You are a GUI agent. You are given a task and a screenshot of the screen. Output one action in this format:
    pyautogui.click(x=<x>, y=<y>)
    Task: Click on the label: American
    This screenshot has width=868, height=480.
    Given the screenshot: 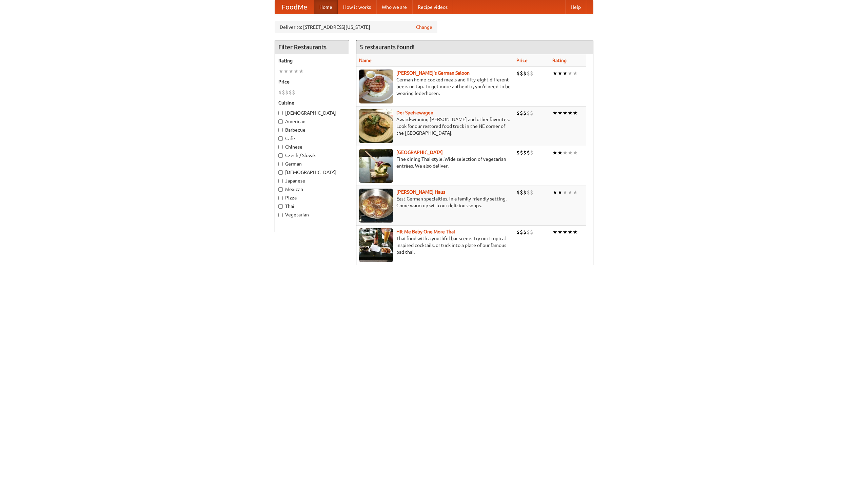 What is the action you would take?
    pyautogui.click(x=312, y=121)
    